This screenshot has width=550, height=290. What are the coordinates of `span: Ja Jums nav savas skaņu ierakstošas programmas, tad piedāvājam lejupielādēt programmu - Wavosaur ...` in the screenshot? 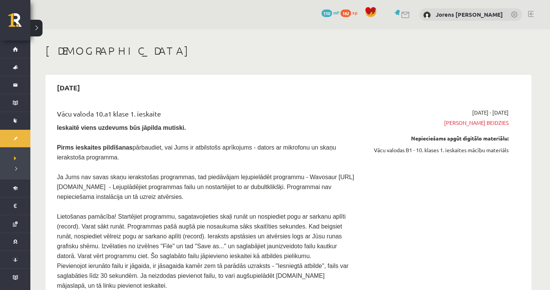 It's located at (205, 187).